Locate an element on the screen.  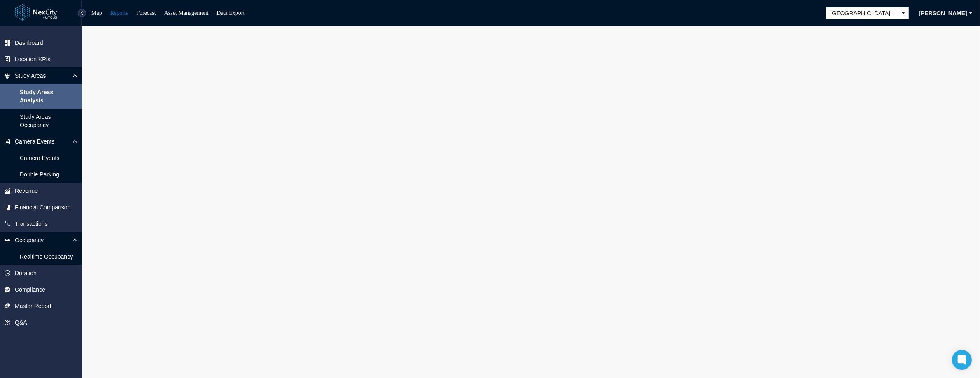
span: Study Areas is located at coordinates (31, 76).